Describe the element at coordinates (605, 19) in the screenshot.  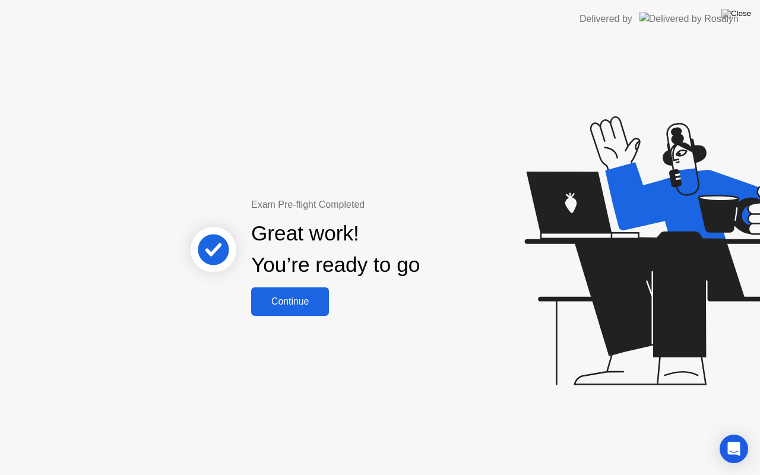
I see `div: Delivered by` at that location.